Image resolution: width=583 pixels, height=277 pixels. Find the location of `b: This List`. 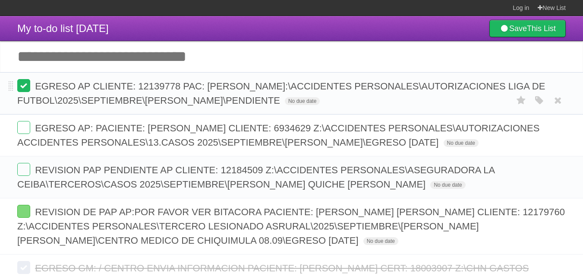

b: This List is located at coordinates (541, 28).